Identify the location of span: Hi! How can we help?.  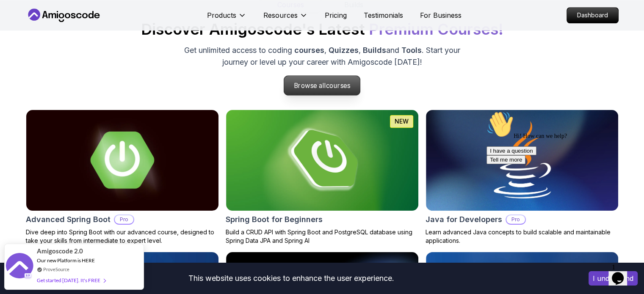
(44, 28).